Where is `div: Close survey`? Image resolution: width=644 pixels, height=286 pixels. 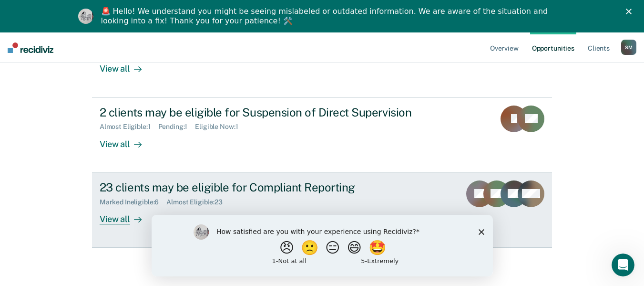
div: Close survey is located at coordinates (330, 17).